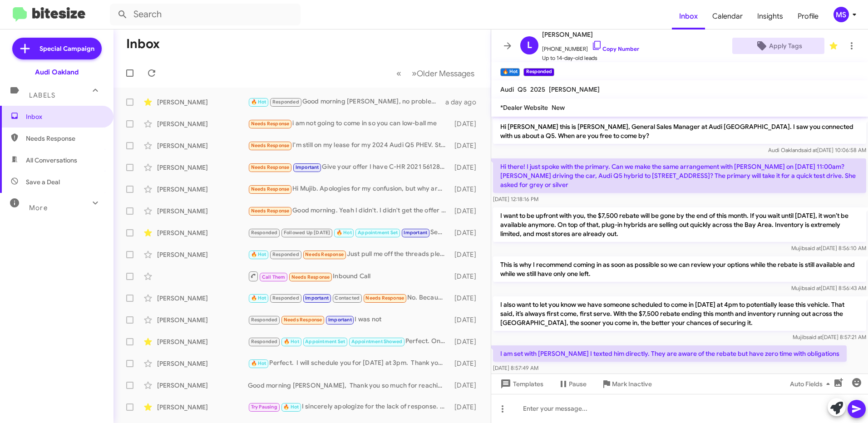  I want to click on span: Up to 14-day-old leads, so click(591, 58).